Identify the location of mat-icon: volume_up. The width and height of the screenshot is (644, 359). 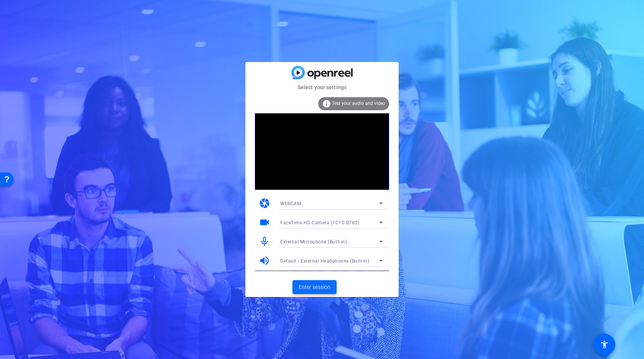
(265, 261).